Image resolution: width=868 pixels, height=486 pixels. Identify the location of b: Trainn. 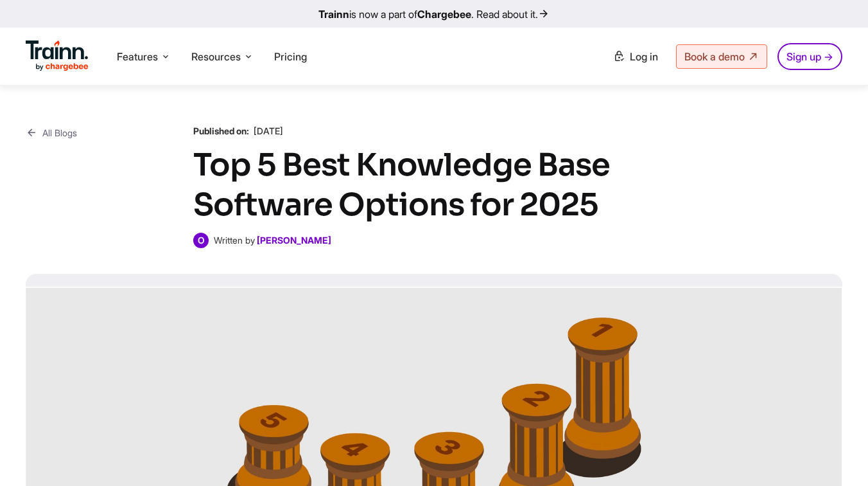
(334, 14).